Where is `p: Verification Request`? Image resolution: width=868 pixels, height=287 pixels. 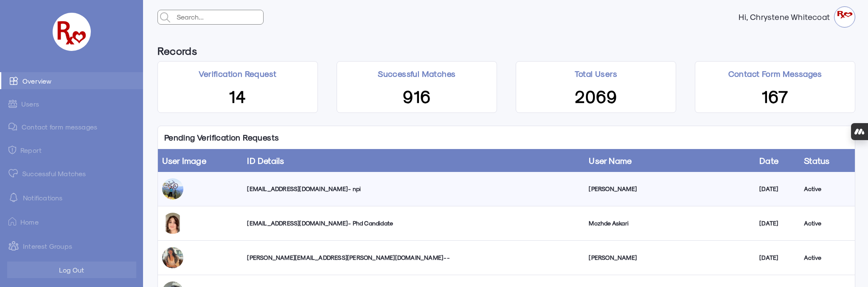
p: Verification Request is located at coordinates (237, 73).